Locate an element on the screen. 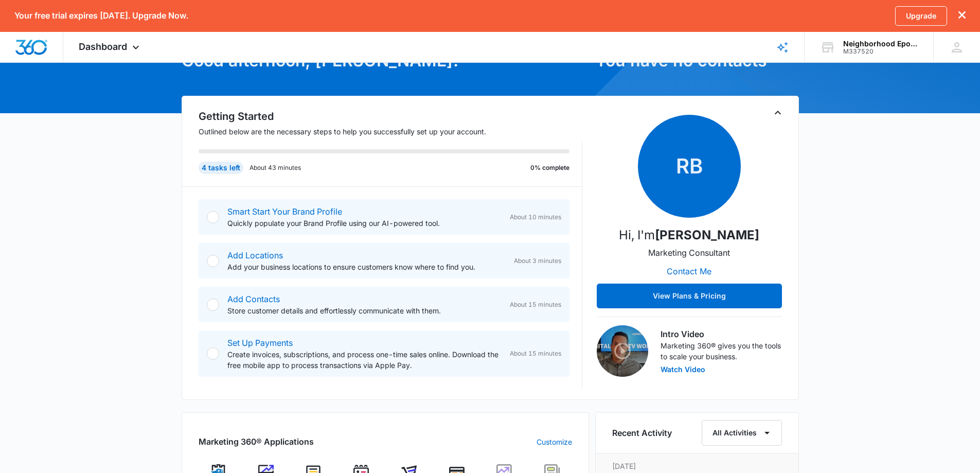 The image size is (980, 473). h2: Complete your Brand Profile is located at coordinates (103, 156).